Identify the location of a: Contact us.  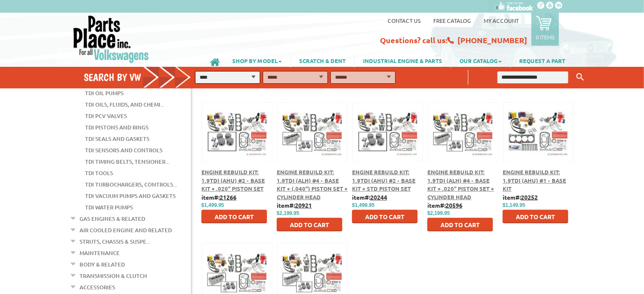
(404, 20).